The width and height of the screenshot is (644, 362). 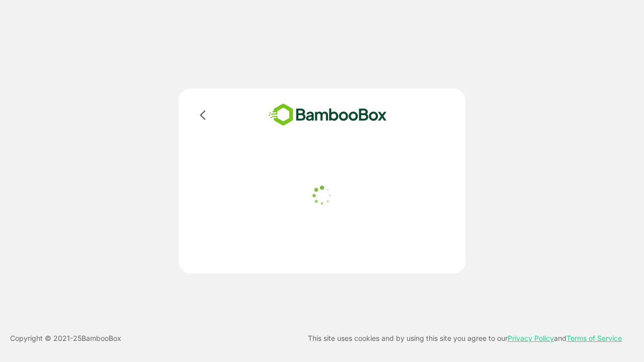 What do you see at coordinates (322, 195) in the screenshot?
I see `img: loader` at bounding box center [322, 195].